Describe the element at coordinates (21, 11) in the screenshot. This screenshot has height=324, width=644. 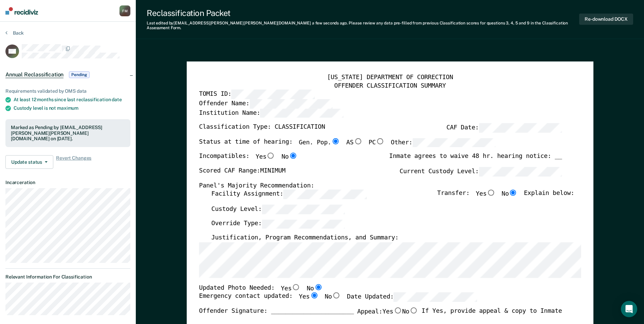
I see `img: Recidiviz` at that location.